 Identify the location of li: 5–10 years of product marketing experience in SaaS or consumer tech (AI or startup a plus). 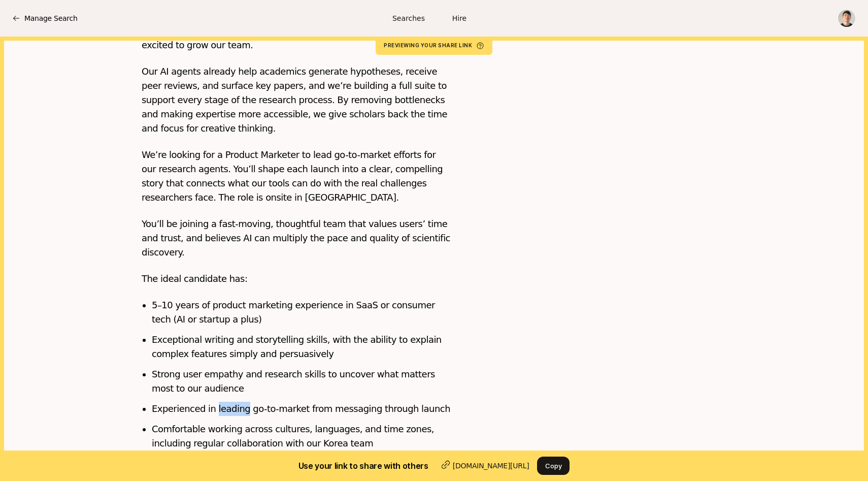
(301, 312).